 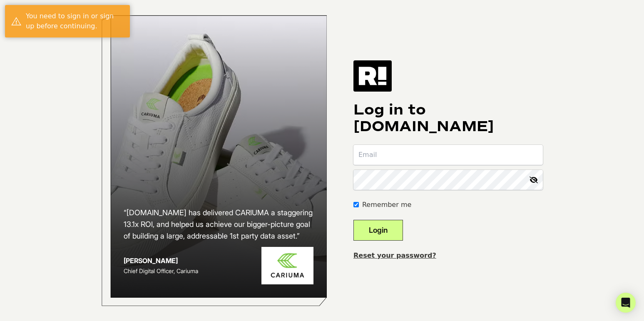 What do you see at coordinates (378, 230) in the screenshot?
I see `button: Login` at bounding box center [378, 230].